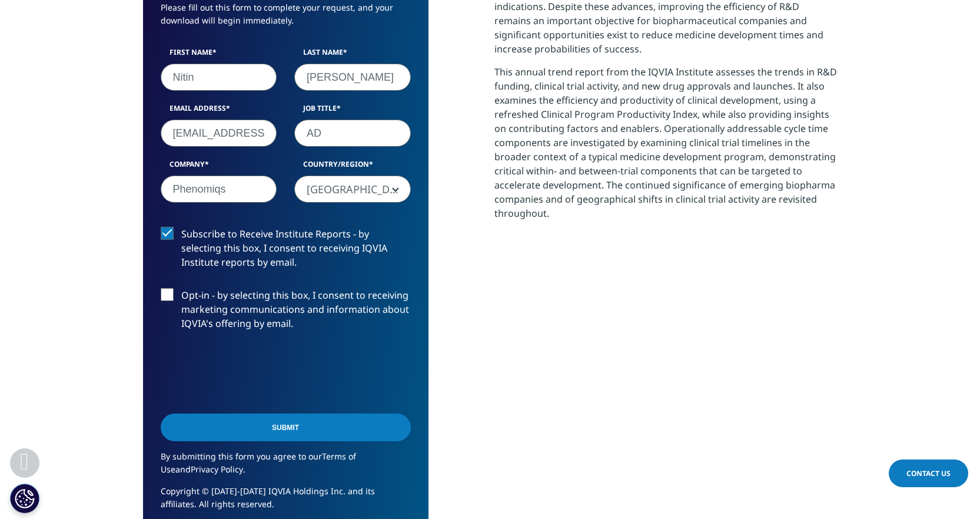 This screenshot has height=519, width=980. Describe the element at coordinates (352, 55) in the screenshot. I see `label: Last Name` at that location.